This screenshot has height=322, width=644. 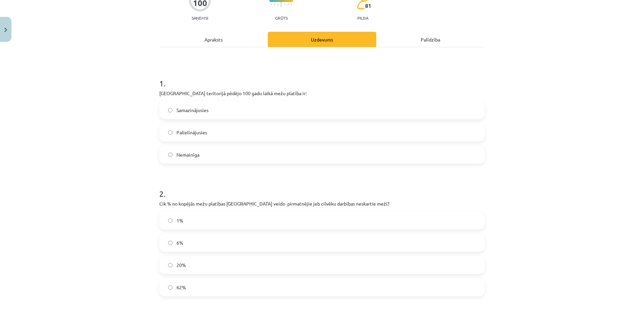 I want to click on input: Nemainīga, so click(x=170, y=154).